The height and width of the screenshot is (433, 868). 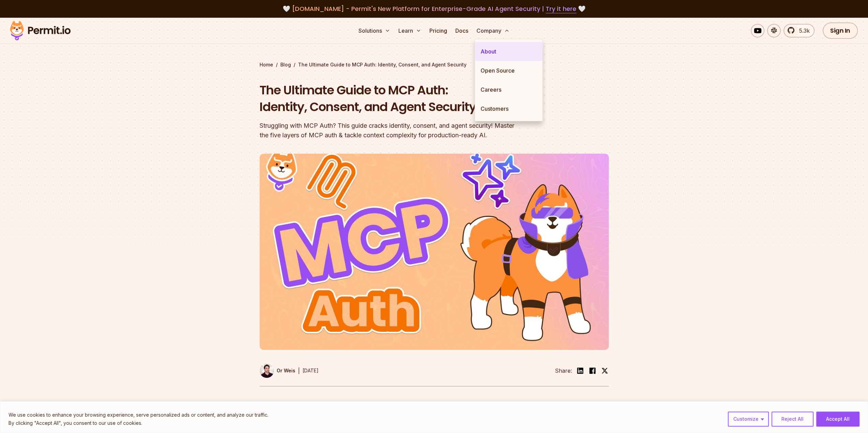 What do you see at coordinates (799, 30) in the screenshot?
I see `a: 5.3k` at bounding box center [799, 30].